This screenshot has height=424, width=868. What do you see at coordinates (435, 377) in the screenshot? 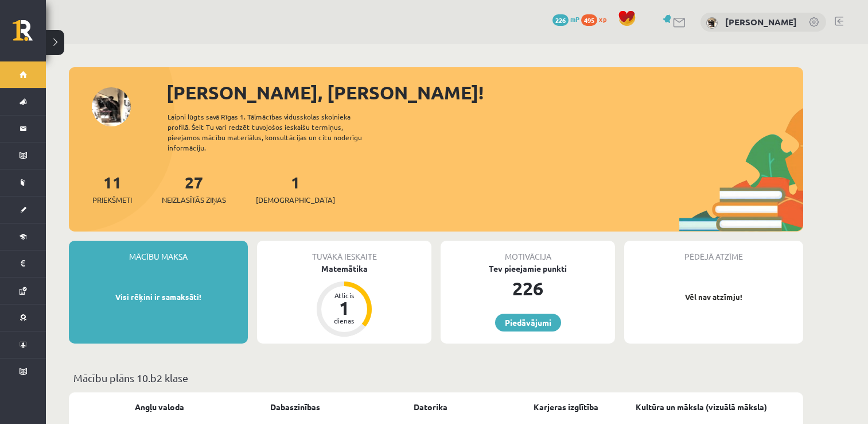
I see `p: Mācību plāns 10.b2 klase` at bounding box center [435, 377].